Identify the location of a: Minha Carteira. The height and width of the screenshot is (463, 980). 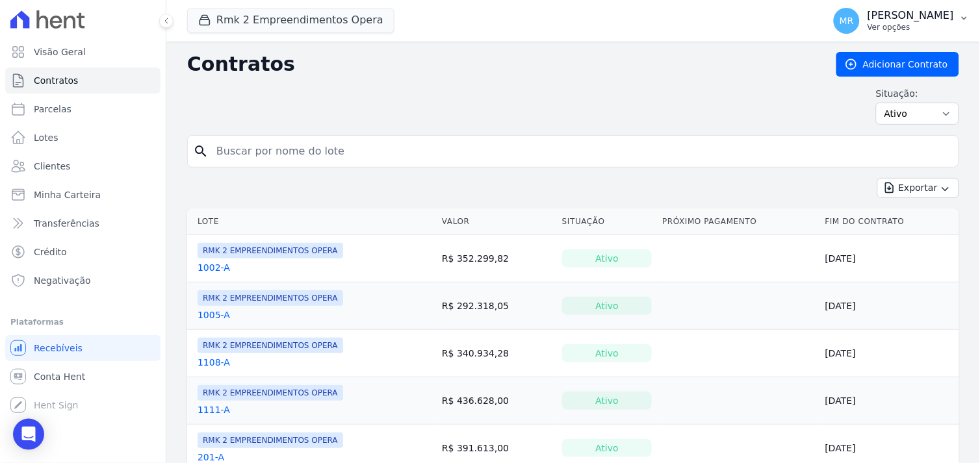
(82, 195).